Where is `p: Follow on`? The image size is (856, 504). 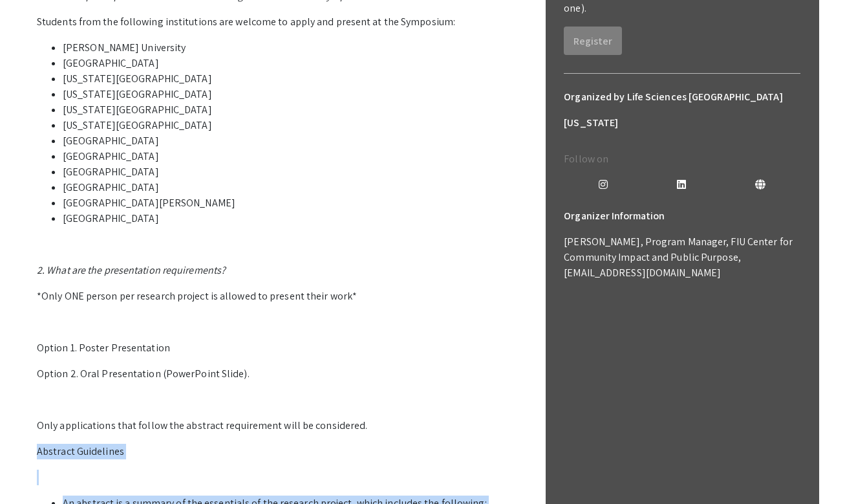 p: Follow on is located at coordinates (682, 159).